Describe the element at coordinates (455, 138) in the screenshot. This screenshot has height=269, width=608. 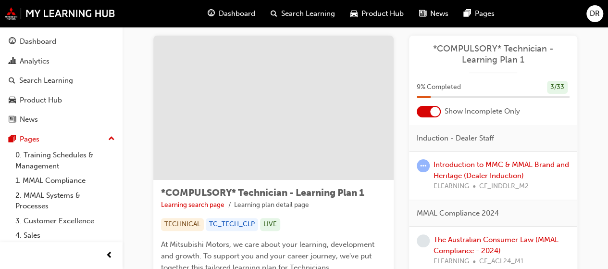
I see `span: Induction - Dealer Staff` at that location.